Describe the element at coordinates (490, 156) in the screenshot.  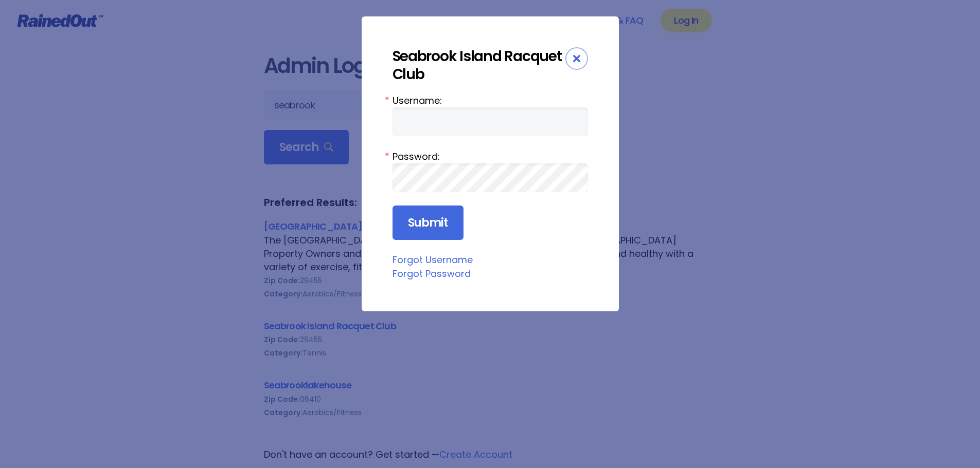
I see `label: Password:` at that location.